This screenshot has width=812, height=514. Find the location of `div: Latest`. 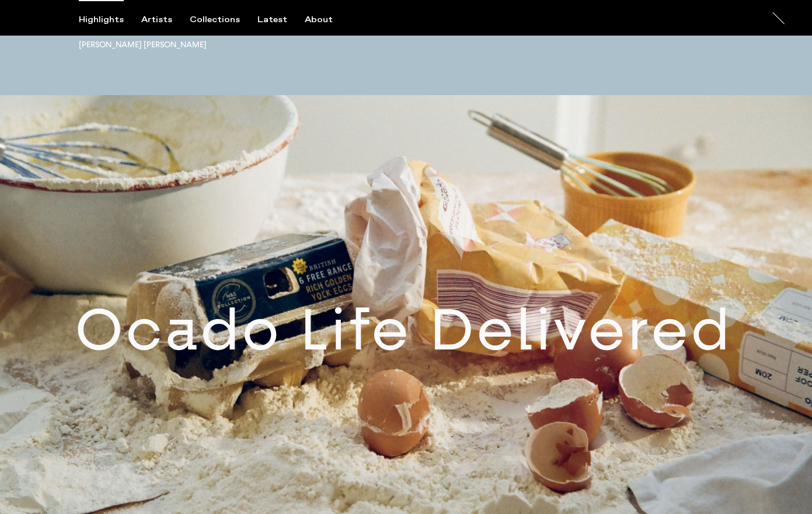

div: Latest is located at coordinates (272, 20).